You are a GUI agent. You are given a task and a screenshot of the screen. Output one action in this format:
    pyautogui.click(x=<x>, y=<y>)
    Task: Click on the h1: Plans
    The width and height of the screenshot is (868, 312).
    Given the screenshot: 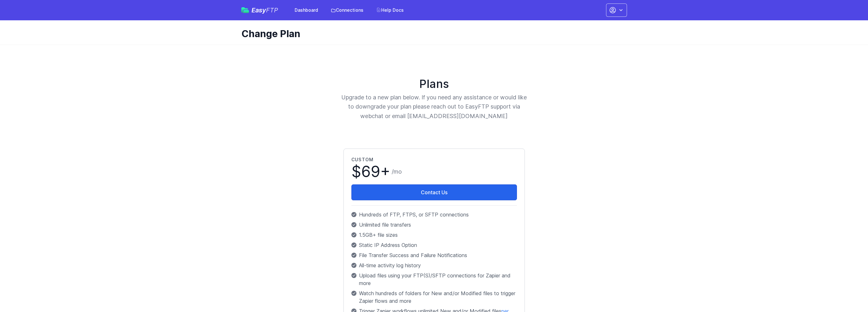 What is the action you would take?
    pyautogui.click(x=434, y=83)
    